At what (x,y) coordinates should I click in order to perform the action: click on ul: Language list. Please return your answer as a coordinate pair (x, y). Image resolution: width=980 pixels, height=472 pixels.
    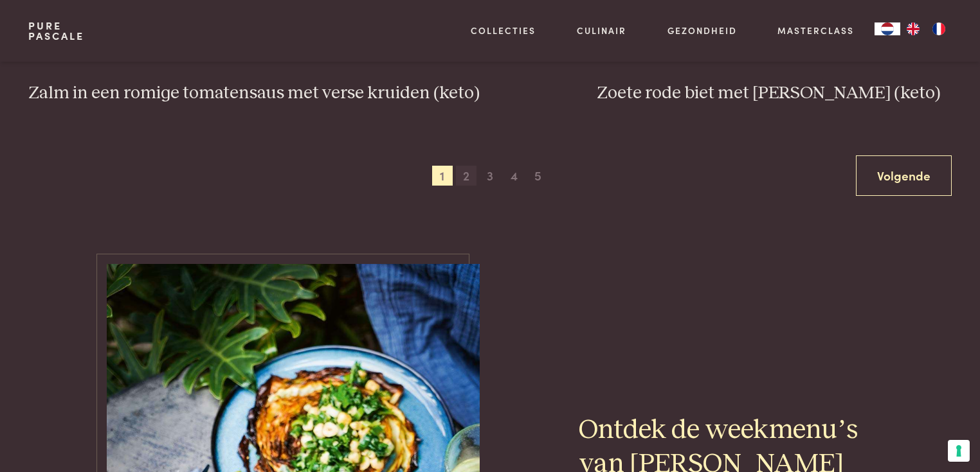
    Looking at the image, I should click on (926, 29).